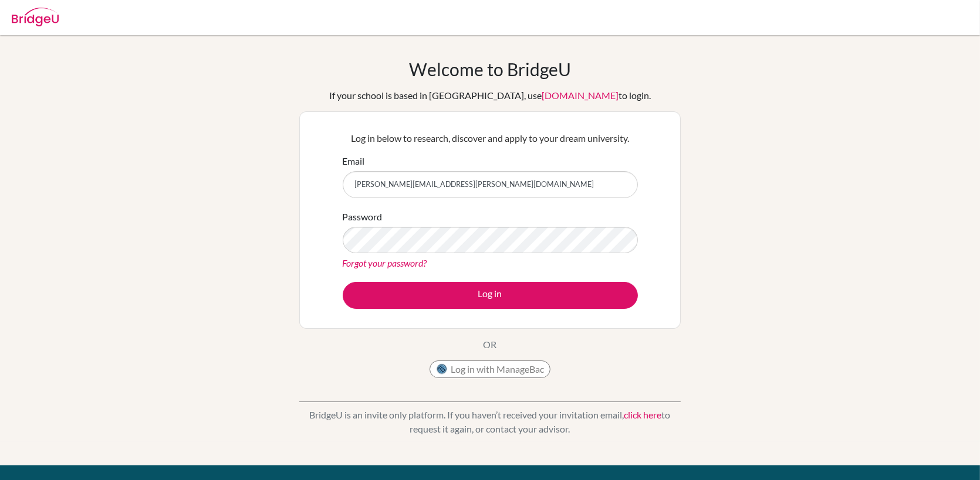  Describe the element at coordinates (490, 69) in the screenshot. I see `h1: Welcome to BridgeU` at that location.